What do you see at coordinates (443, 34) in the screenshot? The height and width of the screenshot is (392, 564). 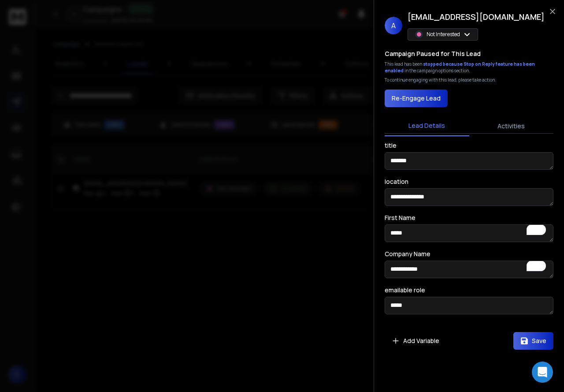 I see `p: Not Interested` at bounding box center [443, 34].